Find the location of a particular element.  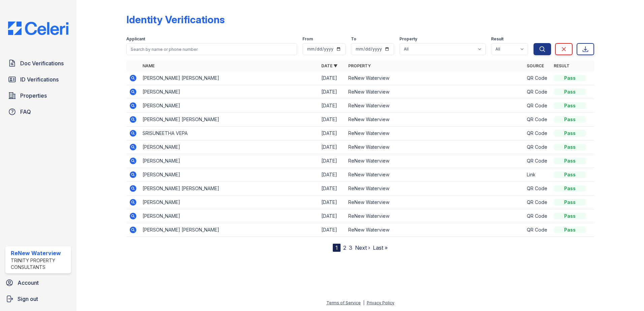

td: SRISUNEETHA VEPA is located at coordinates (229, 134).